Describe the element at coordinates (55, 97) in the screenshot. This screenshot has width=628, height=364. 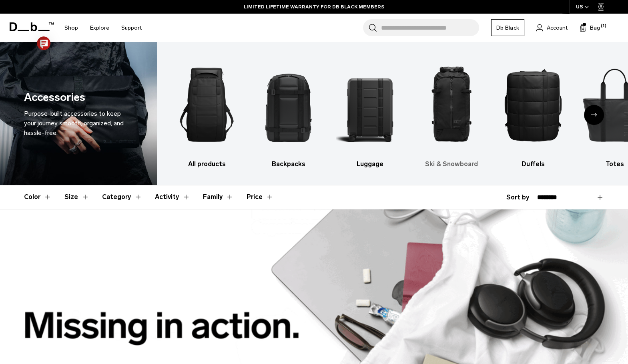
I see `h1: Accessories` at that location.